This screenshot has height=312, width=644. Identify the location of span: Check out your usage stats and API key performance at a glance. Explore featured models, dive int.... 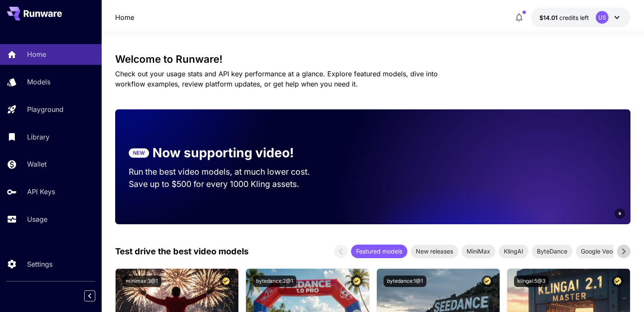
(277, 79).